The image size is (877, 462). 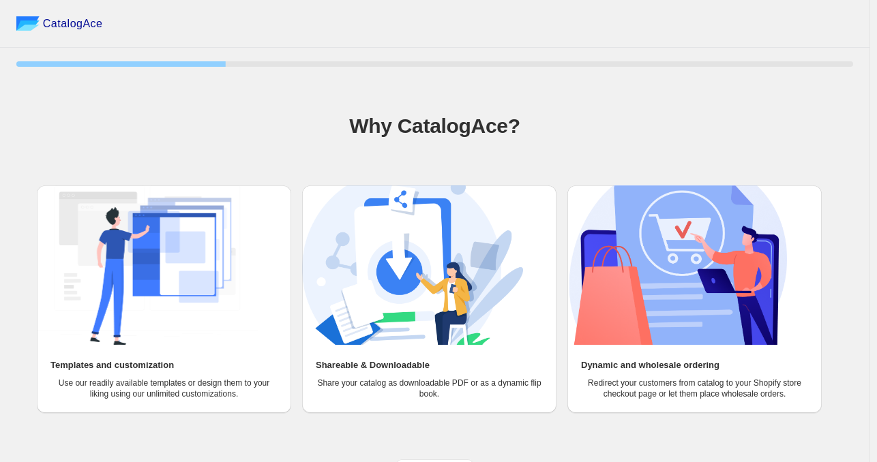 What do you see at coordinates (650, 365) in the screenshot?
I see `h2: Dynamic and wholesale ordering` at bounding box center [650, 365].